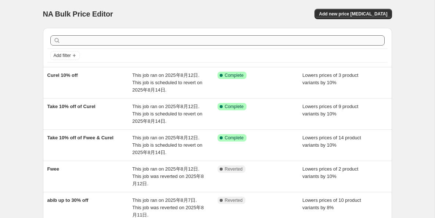 Image resolution: width=435 pixels, height=218 pixels. What do you see at coordinates (168, 176) in the screenshot?
I see `span: This job ran on 2025年8月12日. This job was reverted on 2025年8月12日.` at bounding box center [168, 176].